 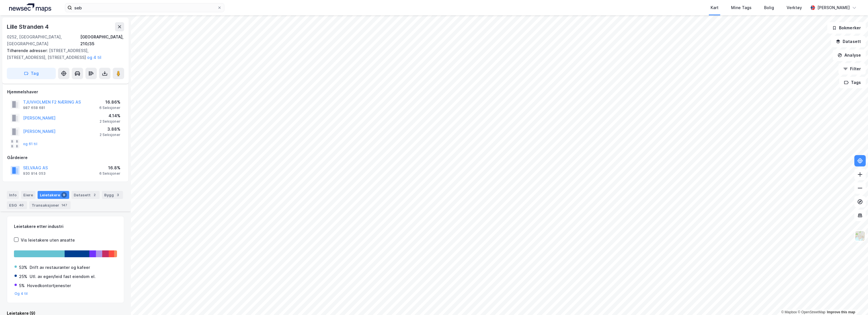 What do you see at coordinates (811, 312) in the screenshot?
I see `a: OpenStreetMap` at bounding box center [811, 312].